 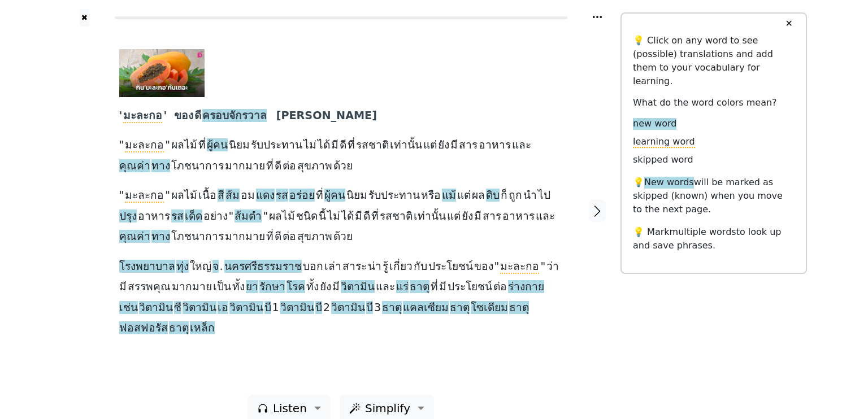 I want to click on span: อม, so click(x=247, y=195).